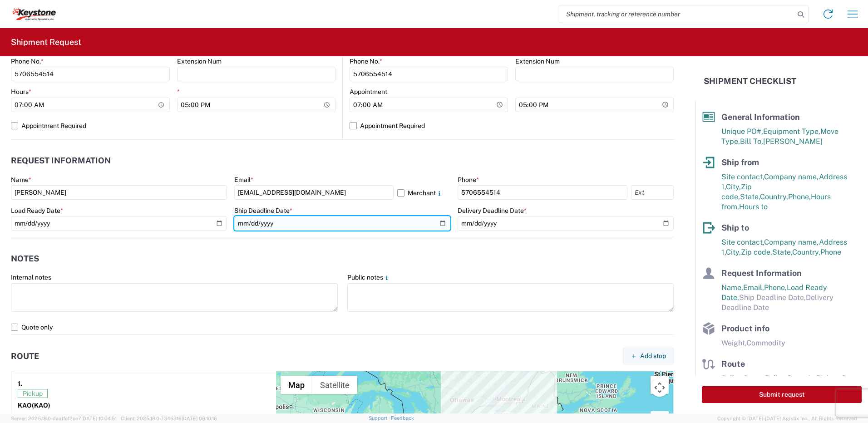  I want to click on label: Delivery Deadline Date, so click(492, 210).